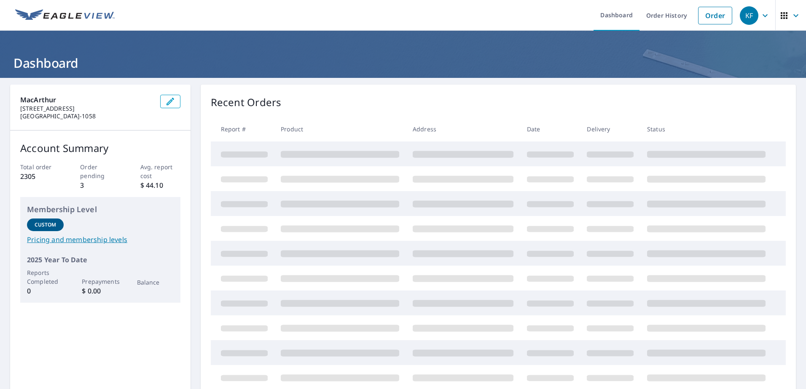 This screenshot has width=806, height=389. Describe the element at coordinates (160, 172) in the screenshot. I see `p: Avg. report cost` at that location.